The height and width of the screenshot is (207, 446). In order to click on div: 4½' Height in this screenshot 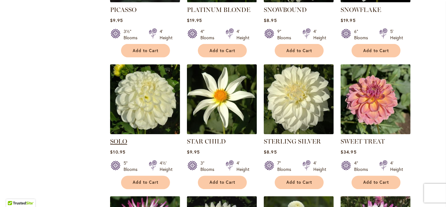, I will do `click(166, 166)`.